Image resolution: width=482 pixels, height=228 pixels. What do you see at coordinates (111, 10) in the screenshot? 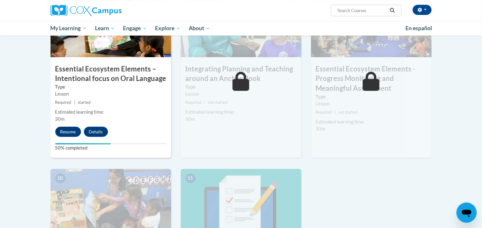
I see `a: Cox Campus` at bounding box center [111, 10].